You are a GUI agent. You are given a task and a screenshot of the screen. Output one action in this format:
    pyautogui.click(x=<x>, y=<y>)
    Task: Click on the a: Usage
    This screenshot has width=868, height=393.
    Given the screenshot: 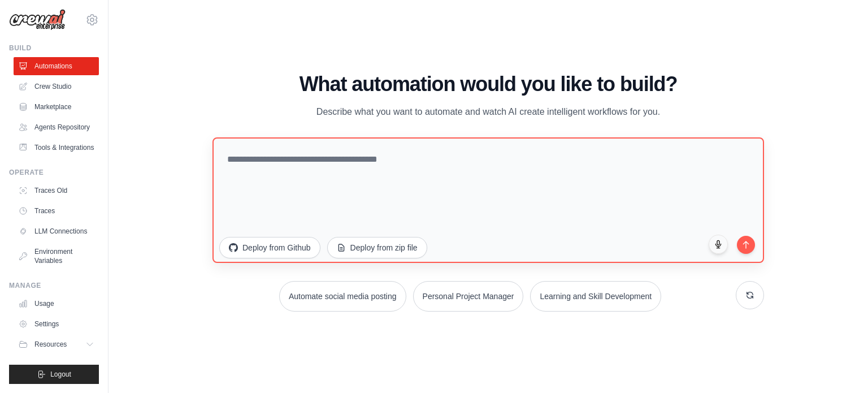 What is the action you would take?
    pyautogui.click(x=56, y=304)
    